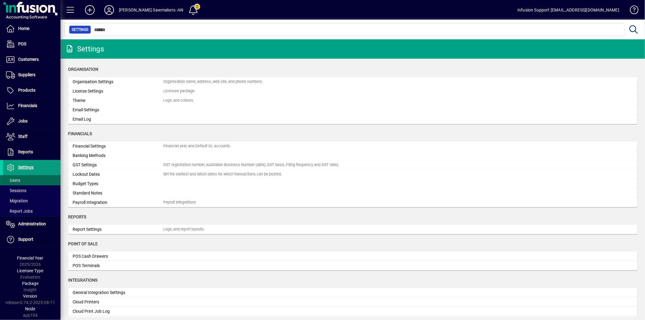 This screenshot has width=645, height=320. I want to click on a: Home, so click(32, 29).